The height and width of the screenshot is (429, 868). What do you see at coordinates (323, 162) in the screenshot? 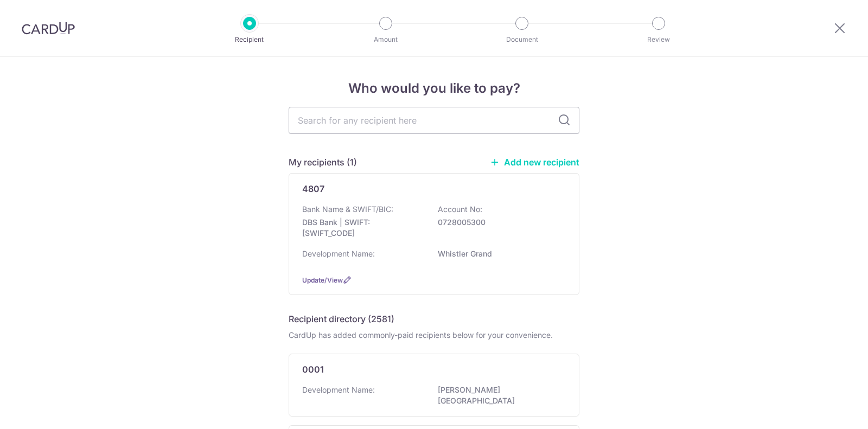
I see `h5: My recipients (1)` at bounding box center [323, 162].